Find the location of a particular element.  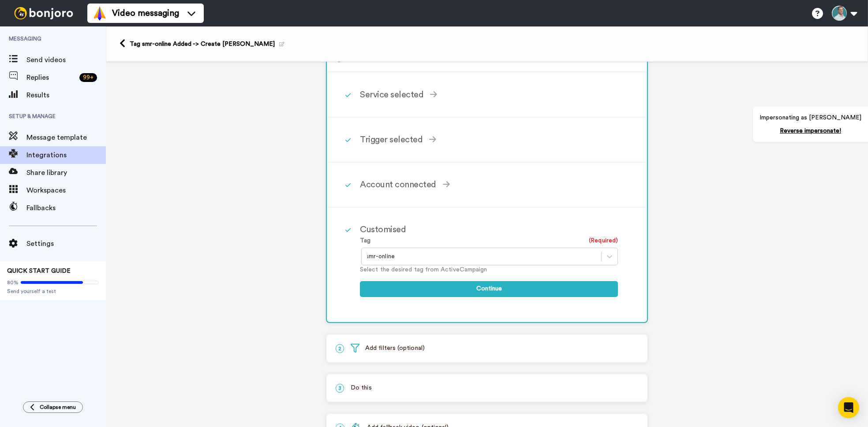

img: vm-color.svg is located at coordinates (100, 13).